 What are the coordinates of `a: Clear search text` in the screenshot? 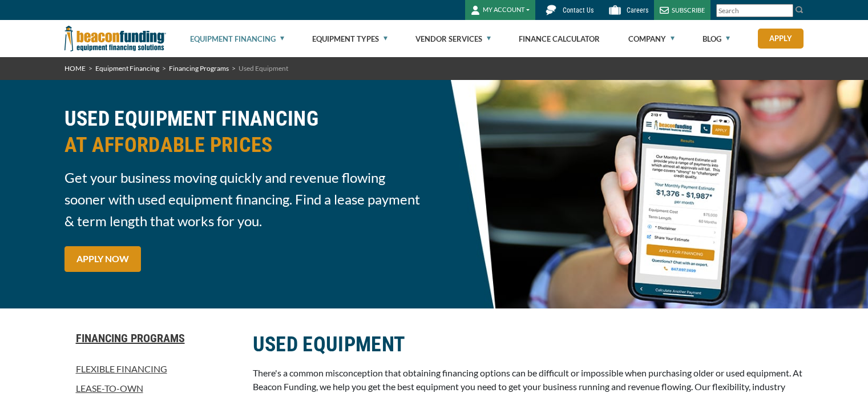 It's located at (786, 11).